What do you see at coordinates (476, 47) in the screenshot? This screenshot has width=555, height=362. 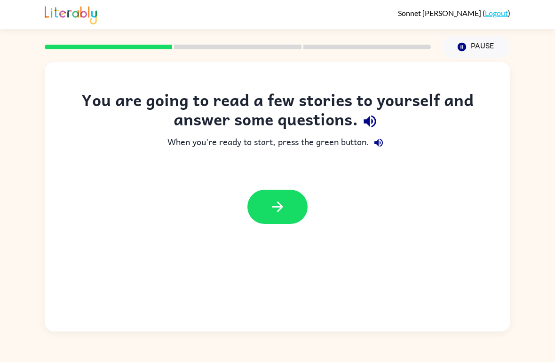 I see `button: Pause` at bounding box center [476, 47].